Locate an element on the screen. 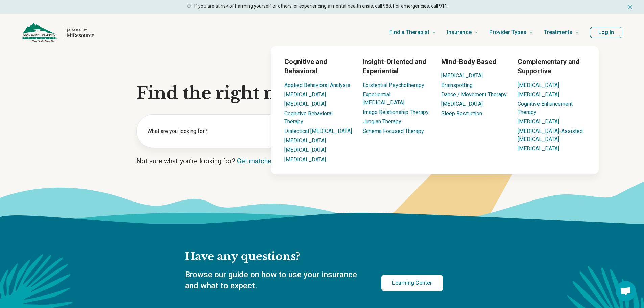 Image resolution: width=644 pixels, height=308 pixels. button: Log In is located at coordinates (607, 33).